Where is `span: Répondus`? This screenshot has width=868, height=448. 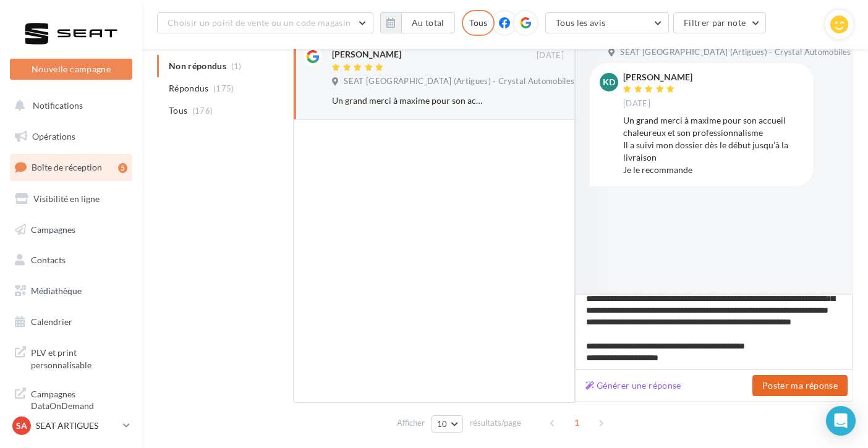 span: Répondus is located at coordinates (188, 88).